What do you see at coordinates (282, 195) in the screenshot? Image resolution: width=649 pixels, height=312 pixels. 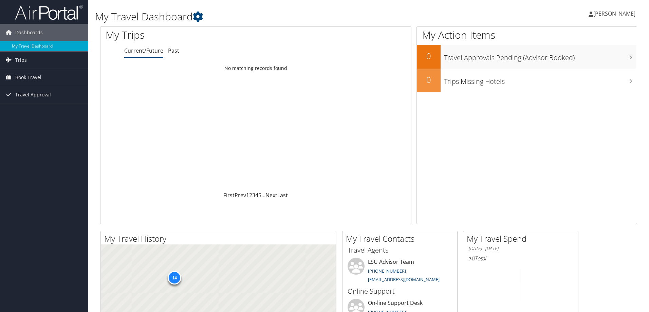 I see `a: Last` at bounding box center [282, 195].